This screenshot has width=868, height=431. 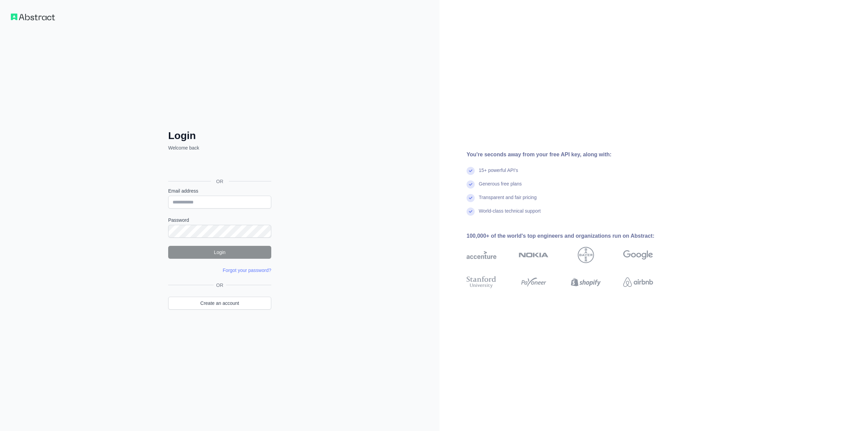 I want to click on p: Welcome back, so click(x=220, y=148).